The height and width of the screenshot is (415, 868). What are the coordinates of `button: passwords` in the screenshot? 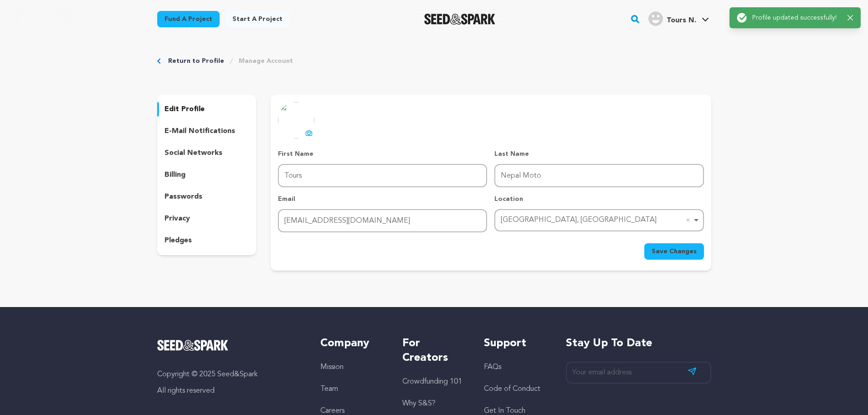 It's located at (207, 197).